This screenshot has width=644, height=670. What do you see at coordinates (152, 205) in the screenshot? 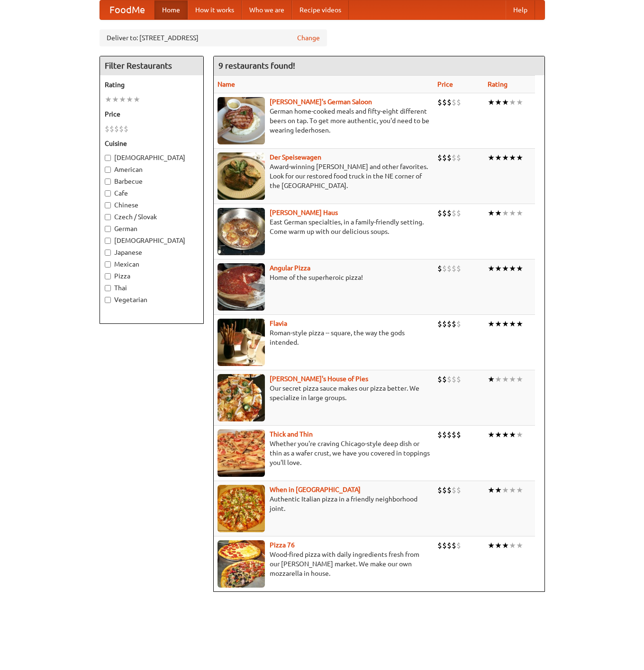
I see `label: Chinese` at bounding box center [152, 205].